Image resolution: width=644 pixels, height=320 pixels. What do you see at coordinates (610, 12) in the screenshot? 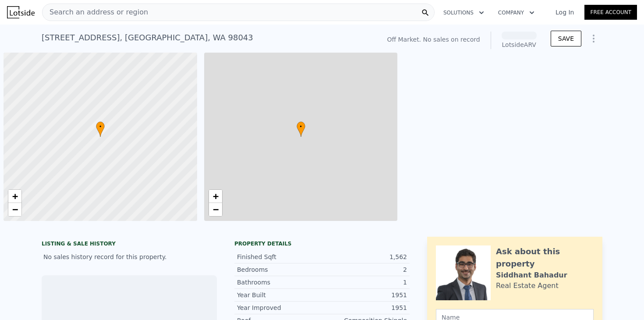
I see `a: Free Account` at bounding box center [610, 12].